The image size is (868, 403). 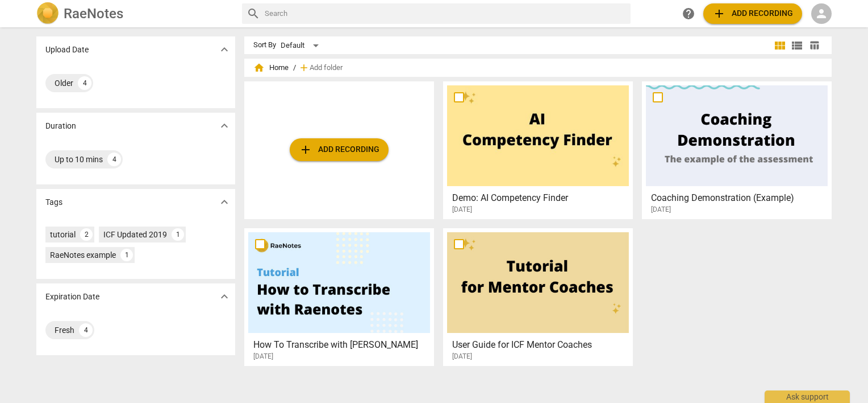 I want to click on h3: Demo: AI Competency Finder, so click(x=541, y=198).